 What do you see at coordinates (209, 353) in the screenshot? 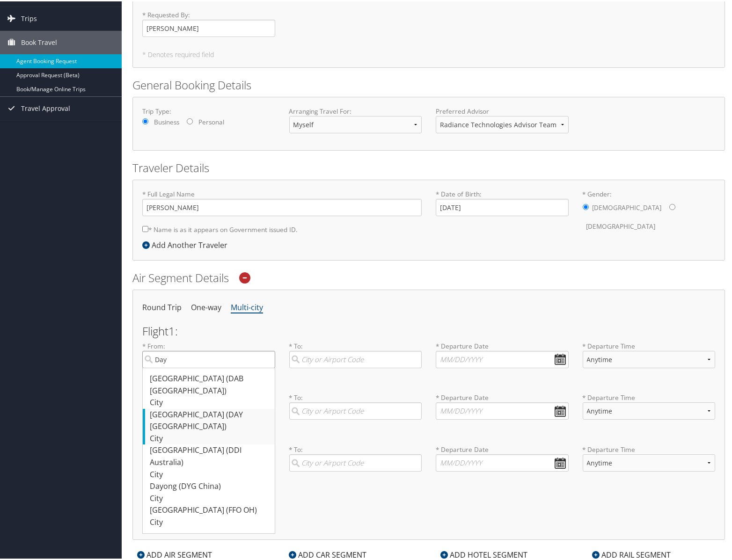
I see `label: * From:` at bounding box center [209, 353].